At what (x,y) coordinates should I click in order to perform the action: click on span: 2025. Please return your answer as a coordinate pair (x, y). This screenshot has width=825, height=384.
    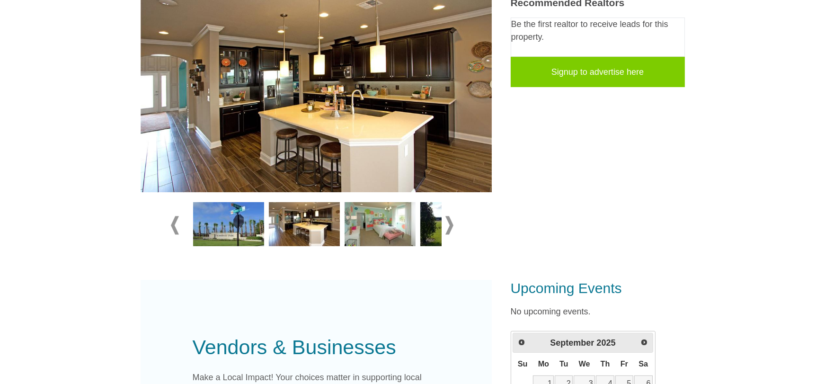
    Looking at the image, I should click on (606, 343).